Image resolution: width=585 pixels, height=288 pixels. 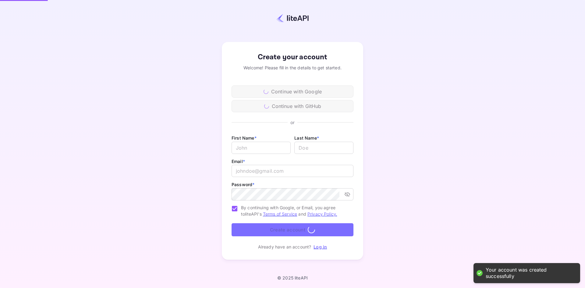 What do you see at coordinates (322, 214) in the screenshot?
I see `a: Privacy Policy.` at bounding box center [322, 214].